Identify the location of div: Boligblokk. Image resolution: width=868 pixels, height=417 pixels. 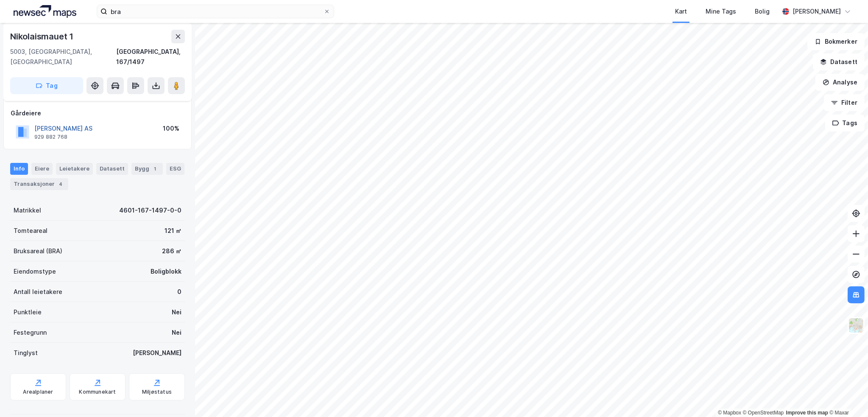
(166, 272).